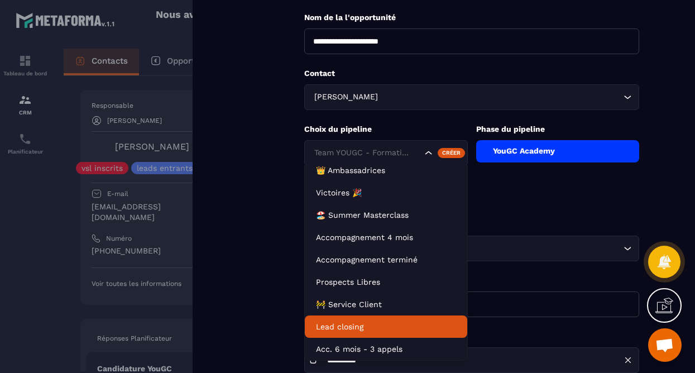 The image size is (695, 373). I want to click on p: Phase du pipeline, so click(557, 129).